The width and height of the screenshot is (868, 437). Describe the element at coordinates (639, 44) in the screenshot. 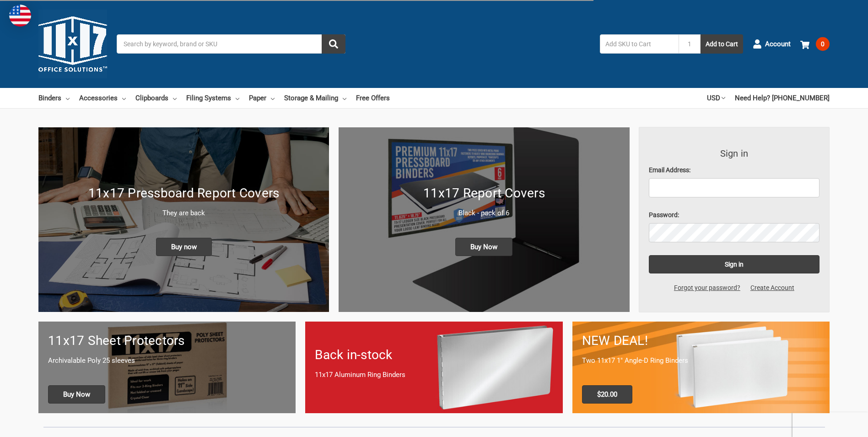

I see `input: Add SKU to Cart` at that location.